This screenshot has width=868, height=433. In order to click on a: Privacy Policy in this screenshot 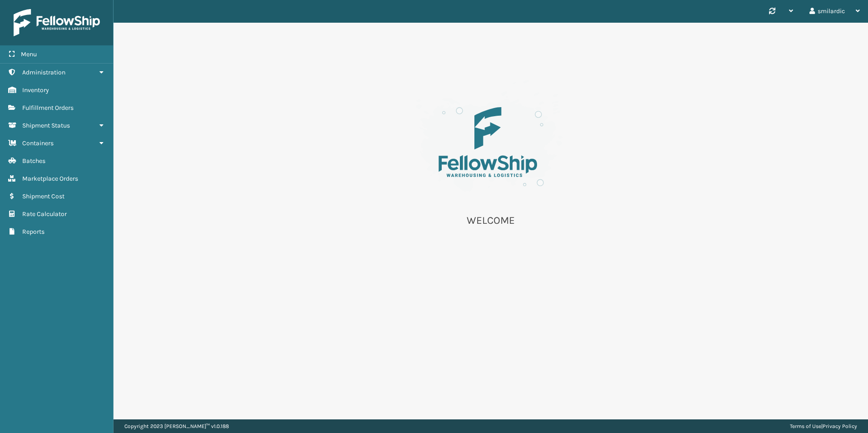, I will do `click(840, 427)`.